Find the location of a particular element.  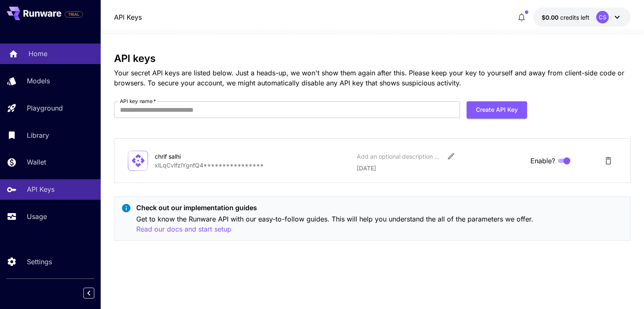

span: credits left is located at coordinates (575, 17).